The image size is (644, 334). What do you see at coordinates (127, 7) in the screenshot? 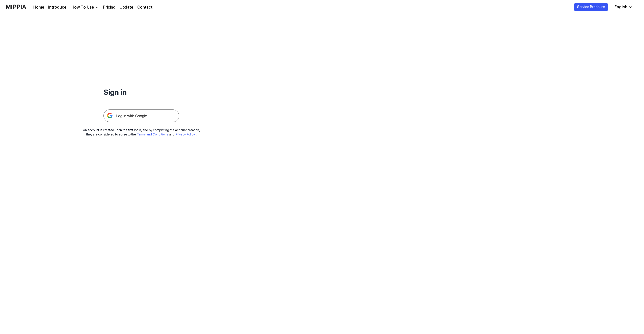
I see `a: Update` at bounding box center [127, 7].